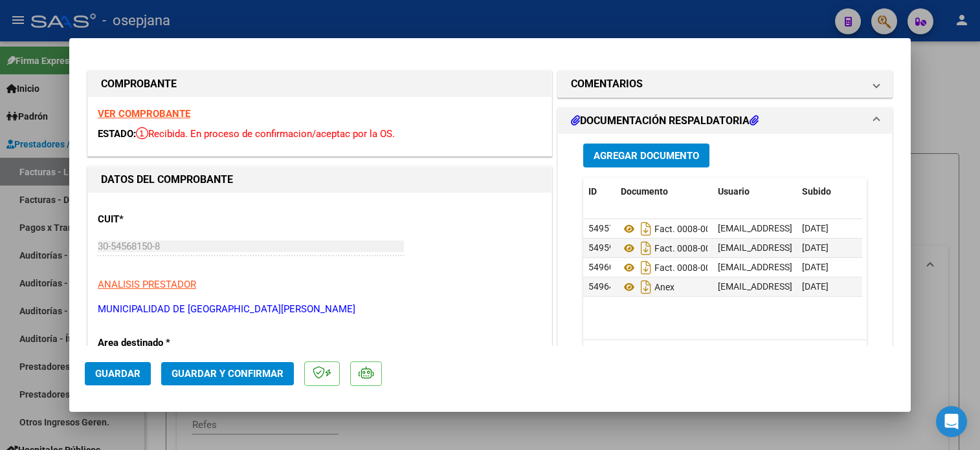 This screenshot has height=450, width=980. I want to click on span: Subido, so click(816, 192).